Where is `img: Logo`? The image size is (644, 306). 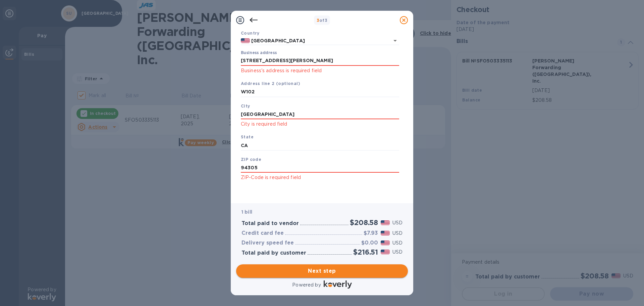 img: Logo is located at coordinates (338, 284).